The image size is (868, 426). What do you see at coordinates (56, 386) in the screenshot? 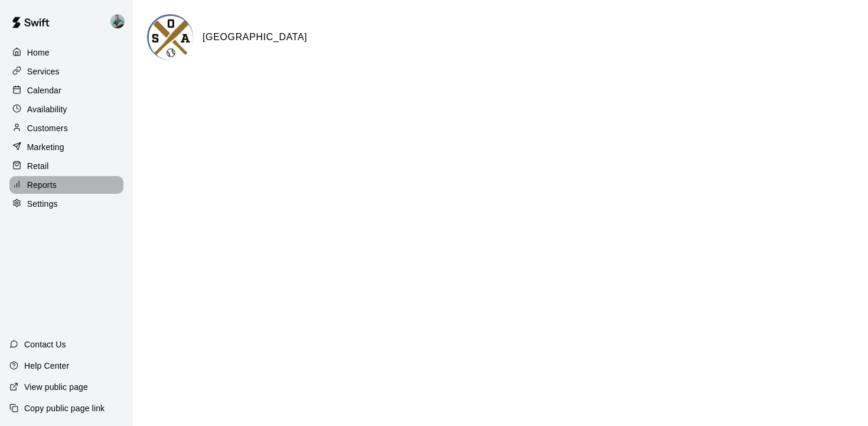
I see `p: View public page` at bounding box center [56, 386].